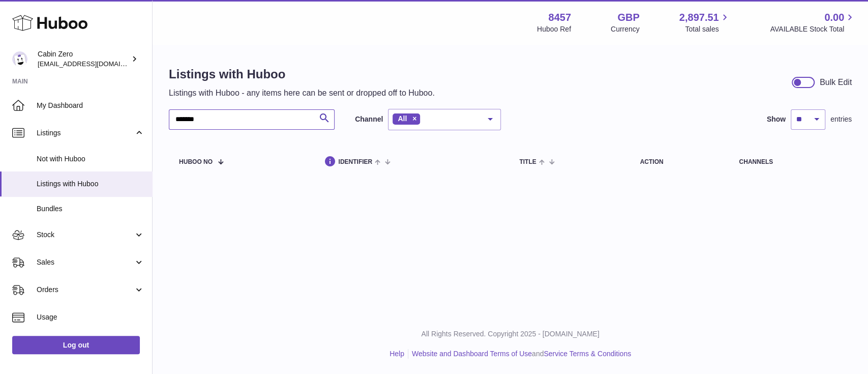 The image size is (868, 374). I want to click on span: Stock, so click(85, 235).